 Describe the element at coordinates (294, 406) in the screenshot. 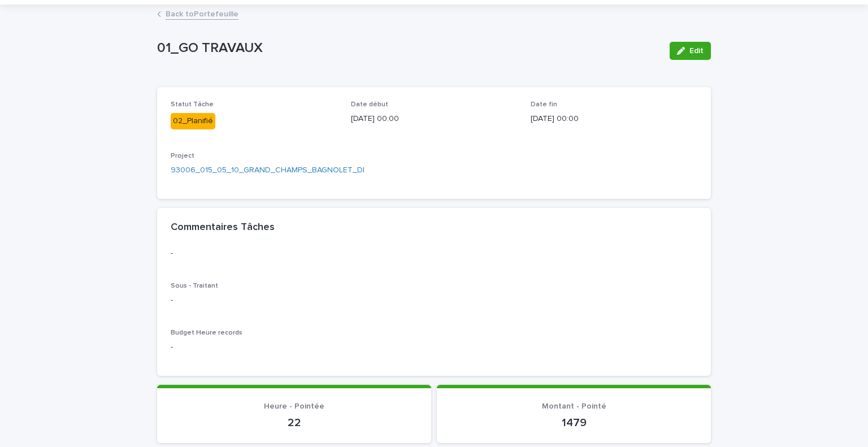

I see `span: Heure - Pointée` at that location.